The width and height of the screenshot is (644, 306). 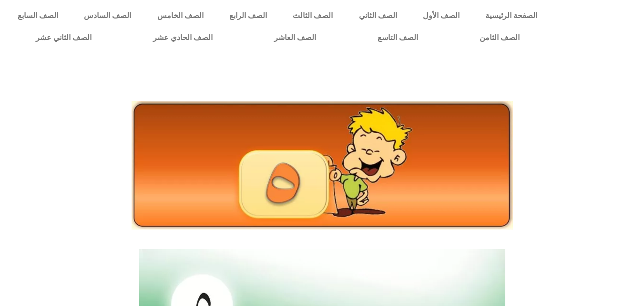 What do you see at coordinates (248, 15) in the screenshot?
I see `a: الصف الرابع` at bounding box center [248, 15].